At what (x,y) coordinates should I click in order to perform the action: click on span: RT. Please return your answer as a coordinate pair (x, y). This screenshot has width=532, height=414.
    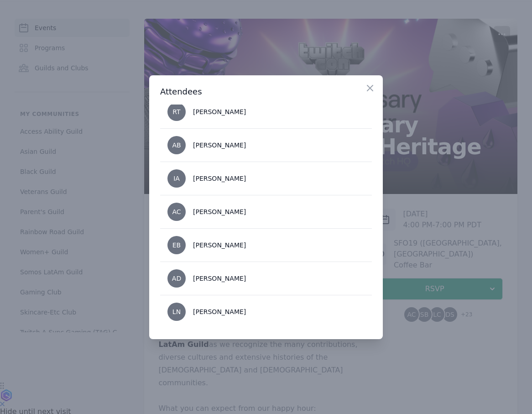
    Looking at the image, I should click on (176, 112).